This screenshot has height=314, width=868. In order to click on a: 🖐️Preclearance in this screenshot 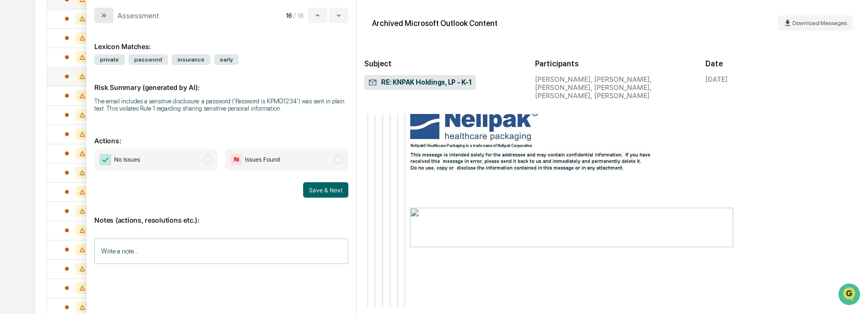, I will do `click(36, 126)`.